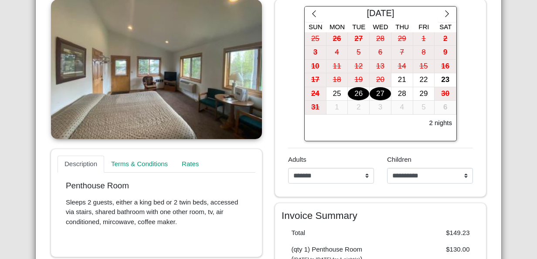 The height and width of the screenshot is (259, 537). Describe the element at coordinates (358, 66) in the screenshot. I see `div: 12` at that location.